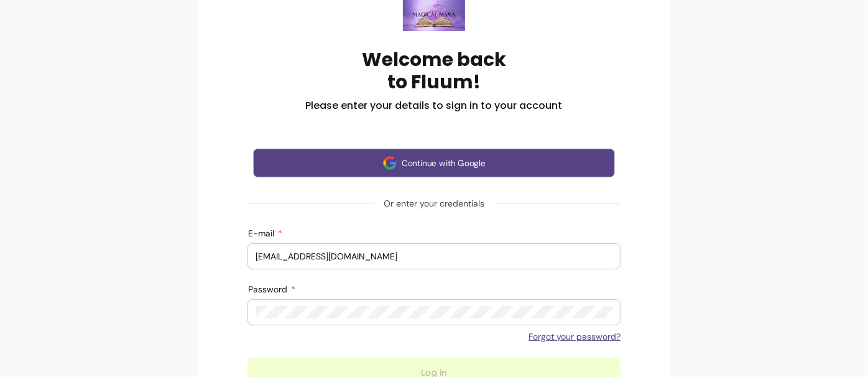 The height and width of the screenshot is (377, 868). What do you see at coordinates (390, 163) in the screenshot?
I see `img: avatar` at bounding box center [390, 163].